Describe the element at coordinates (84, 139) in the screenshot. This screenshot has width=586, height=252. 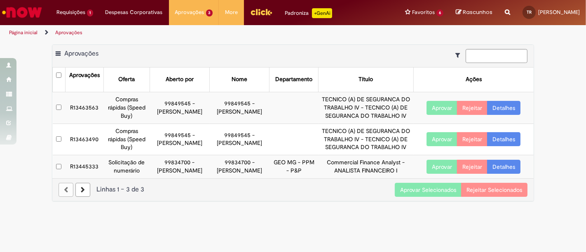
I see `td: R13463490` at that location.